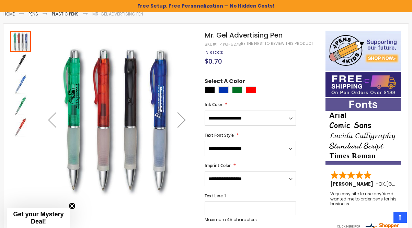 This screenshot has height=228, width=412. What do you see at coordinates (118, 14) in the screenshot?
I see `li: Mr. Gel Advertising Pen` at bounding box center [118, 14].